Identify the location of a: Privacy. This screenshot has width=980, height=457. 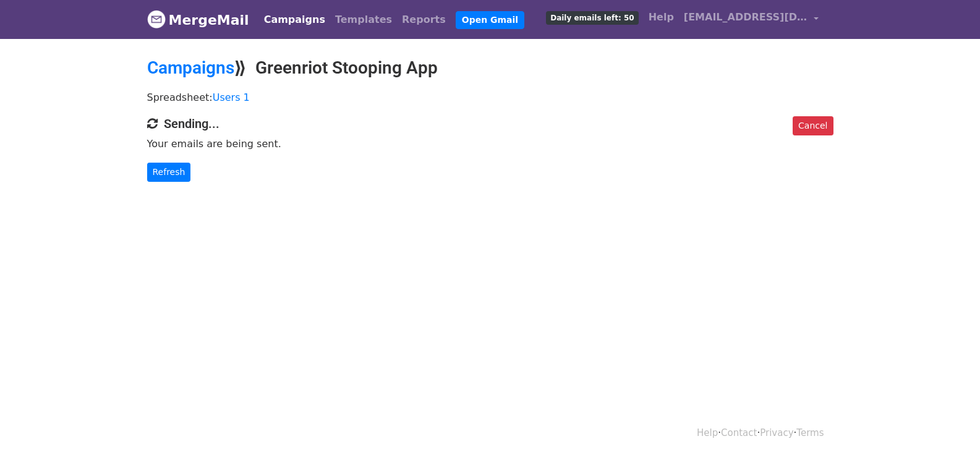
(776, 433).